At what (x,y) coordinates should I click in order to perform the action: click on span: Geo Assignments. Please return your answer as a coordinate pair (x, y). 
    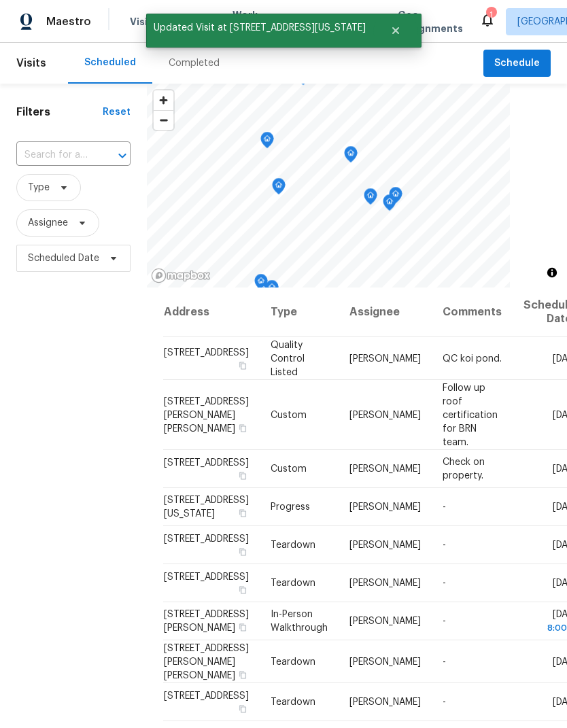
    Looking at the image, I should click on (430, 21).